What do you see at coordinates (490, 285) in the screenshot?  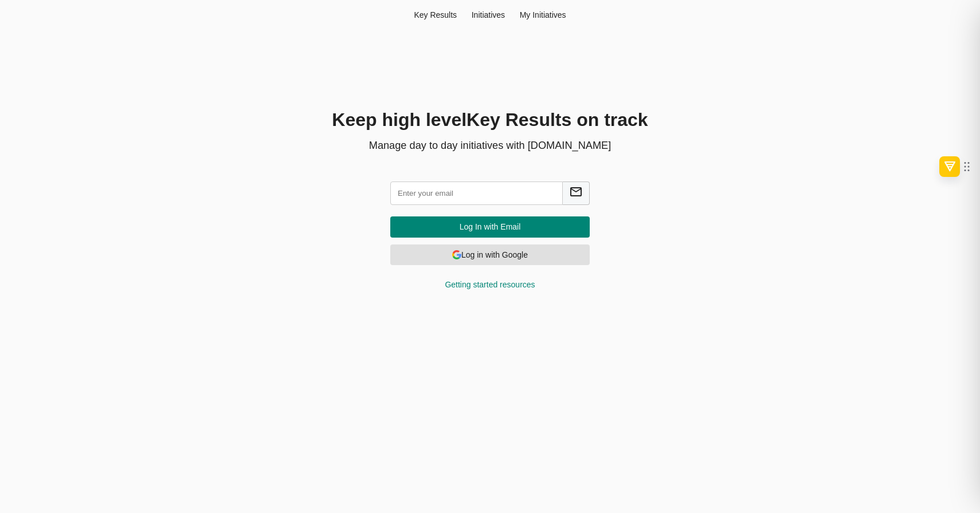 I see `div: Getting started resources` at bounding box center [490, 285].